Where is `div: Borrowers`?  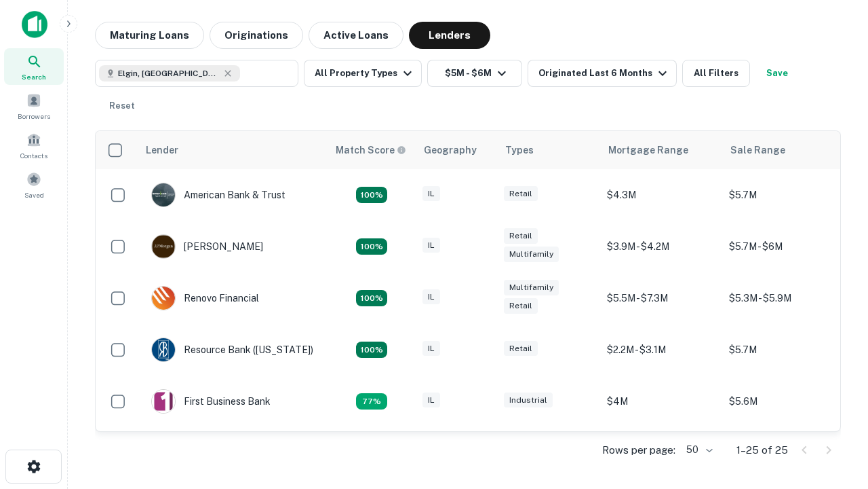 div: Borrowers is located at coordinates (34, 106).